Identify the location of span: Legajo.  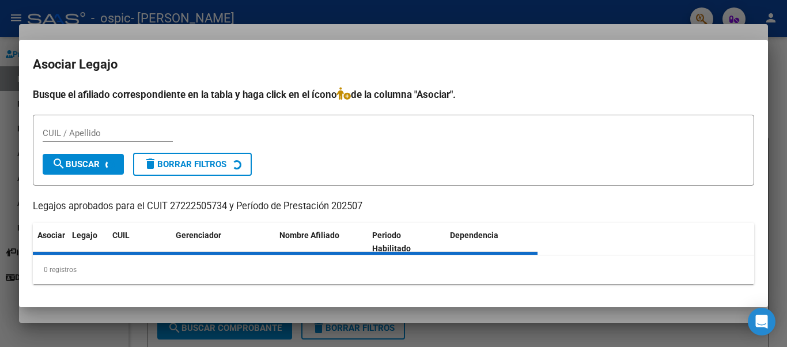
(85, 235).